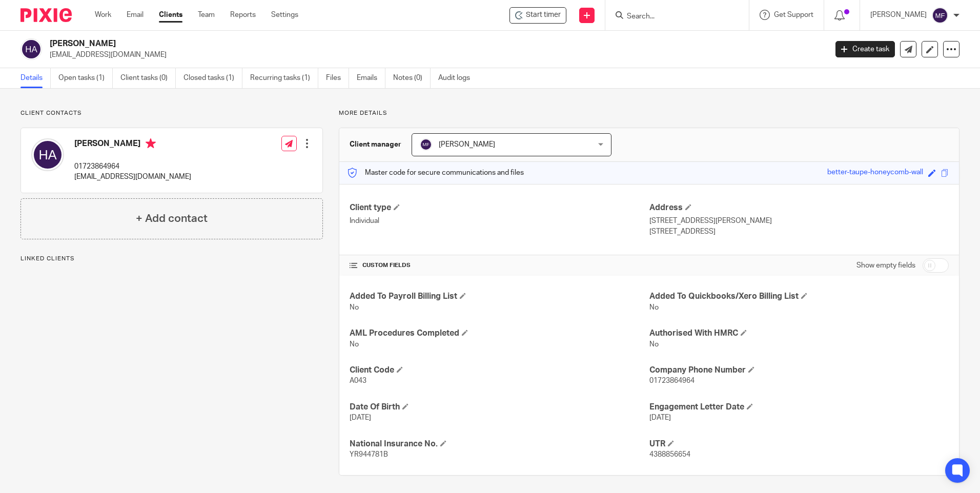 Image resolution: width=980 pixels, height=493 pixels. I want to click on h4: + Add contact, so click(172, 218).